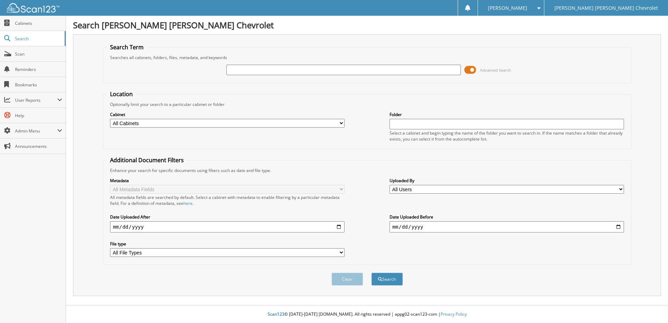 Image resolution: width=668 pixels, height=323 pixels. What do you see at coordinates (127, 47) in the screenshot?
I see `legend: Search Term` at bounding box center [127, 47].